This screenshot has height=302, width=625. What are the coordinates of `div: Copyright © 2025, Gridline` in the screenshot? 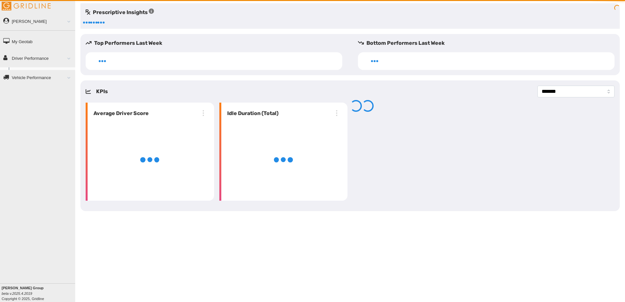 It's located at (38, 293).